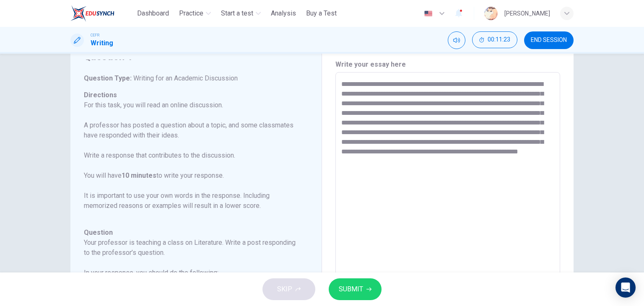 The width and height of the screenshot is (644, 306). Describe the element at coordinates (102, 13) in the screenshot. I see `a: ELTC logo` at that location.